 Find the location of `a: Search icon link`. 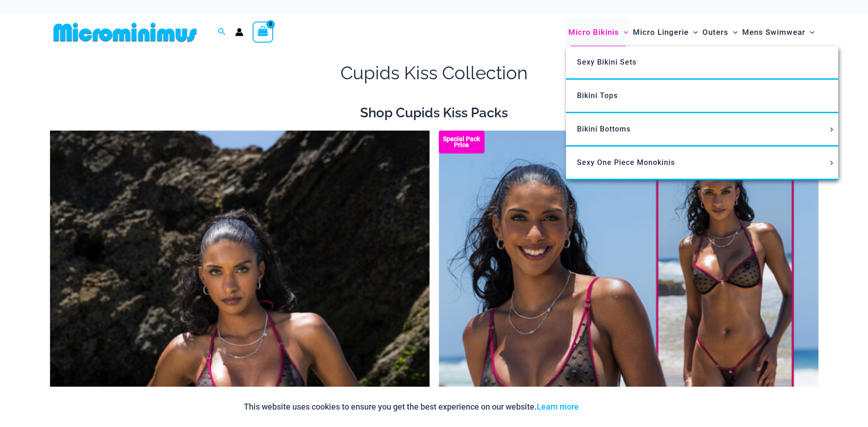

a: Search icon link is located at coordinates (222, 32).